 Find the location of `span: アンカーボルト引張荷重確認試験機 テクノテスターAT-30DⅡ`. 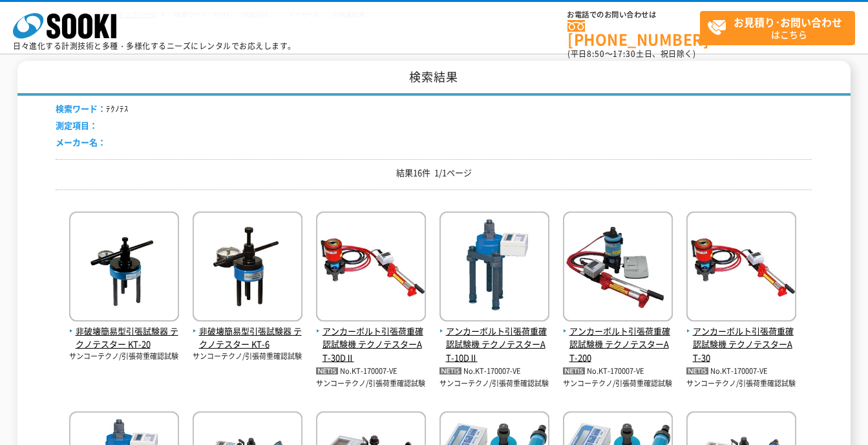

span: アンカーボルト引張荷重確認試験機 テクノテスターAT-30DⅡ is located at coordinates (371, 345).